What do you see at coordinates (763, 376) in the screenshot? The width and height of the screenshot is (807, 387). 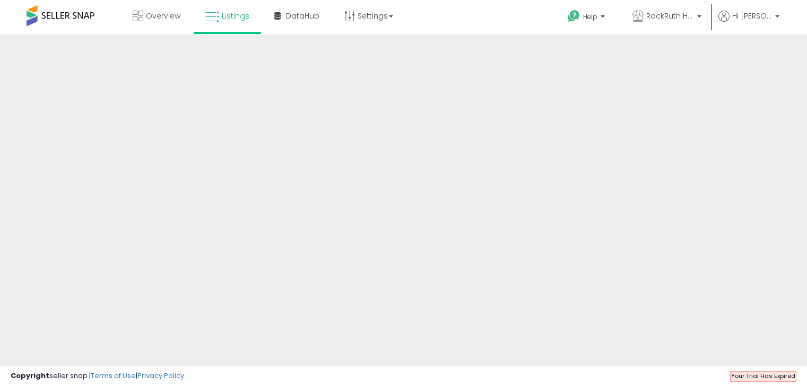 I see `span: Your Trial Has Expired` at bounding box center [763, 376].